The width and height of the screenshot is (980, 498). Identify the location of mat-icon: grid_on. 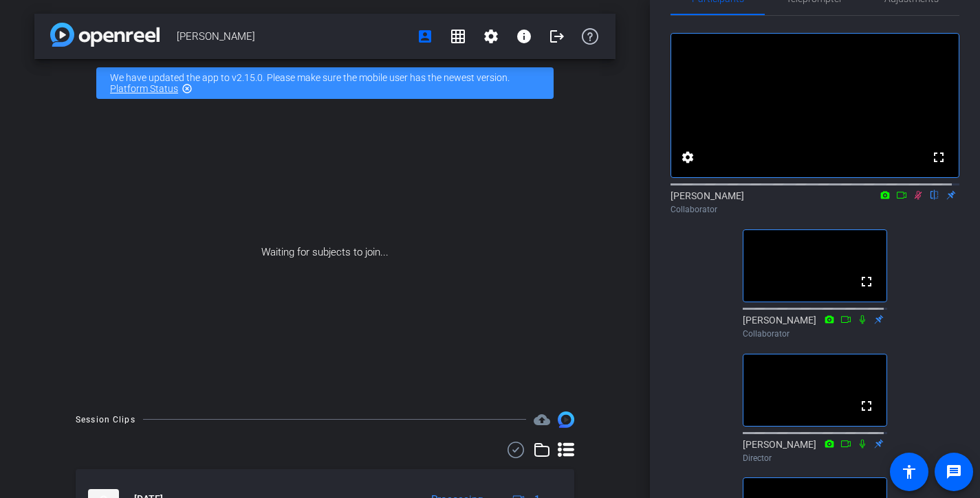
(458, 36).